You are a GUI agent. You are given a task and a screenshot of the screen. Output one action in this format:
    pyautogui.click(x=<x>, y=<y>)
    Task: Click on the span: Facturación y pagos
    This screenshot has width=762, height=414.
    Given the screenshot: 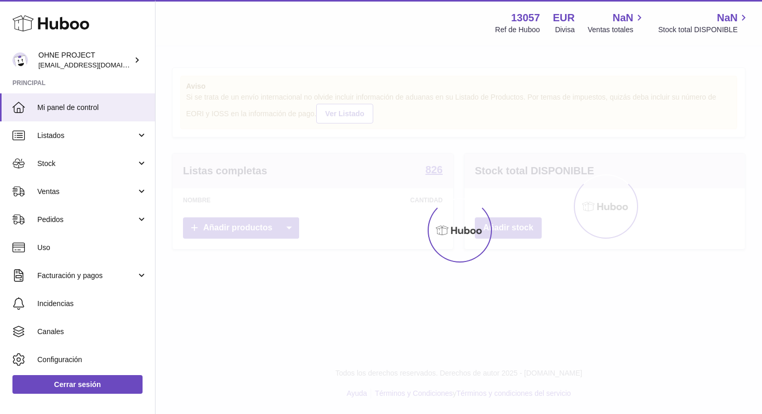 What is the action you would take?
    pyautogui.click(x=87, y=275)
    